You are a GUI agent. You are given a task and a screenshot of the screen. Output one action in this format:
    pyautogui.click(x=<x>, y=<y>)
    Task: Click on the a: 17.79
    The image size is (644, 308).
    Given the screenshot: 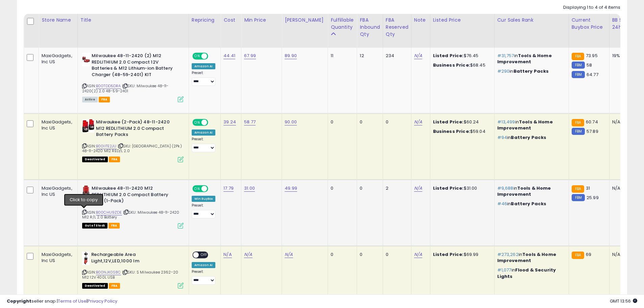 What is the action you would take?
    pyautogui.click(x=228, y=188)
    